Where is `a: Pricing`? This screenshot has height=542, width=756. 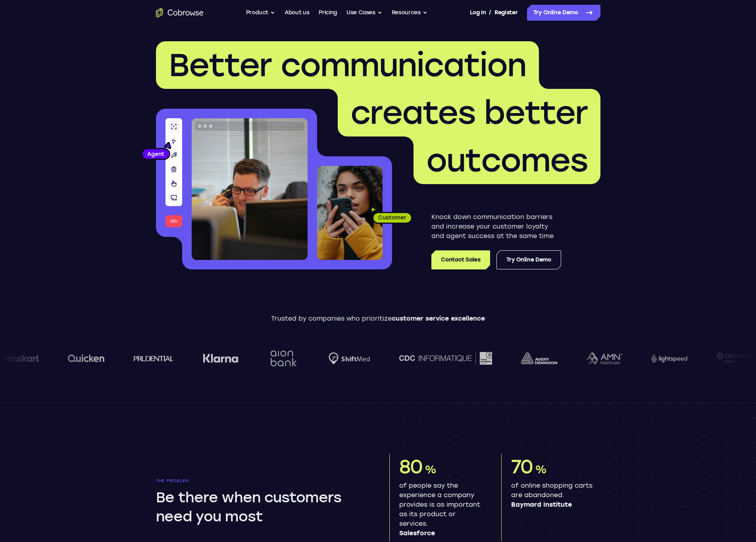 a: Pricing is located at coordinates (328, 12).